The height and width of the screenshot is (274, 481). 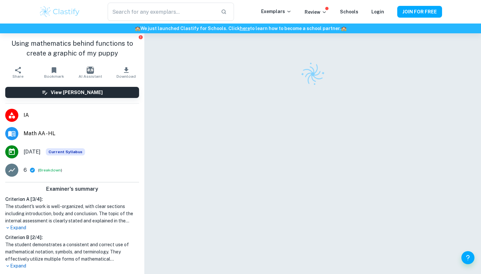 What do you see at coordinates (377, 12) in the screenshot?
I see `a: Login` at bounding box center [377, 12].